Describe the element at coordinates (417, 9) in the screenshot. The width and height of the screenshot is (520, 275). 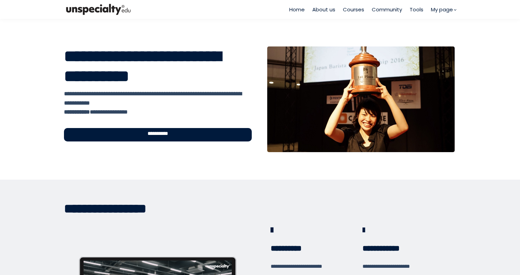
I see `span: Tools` at that location.